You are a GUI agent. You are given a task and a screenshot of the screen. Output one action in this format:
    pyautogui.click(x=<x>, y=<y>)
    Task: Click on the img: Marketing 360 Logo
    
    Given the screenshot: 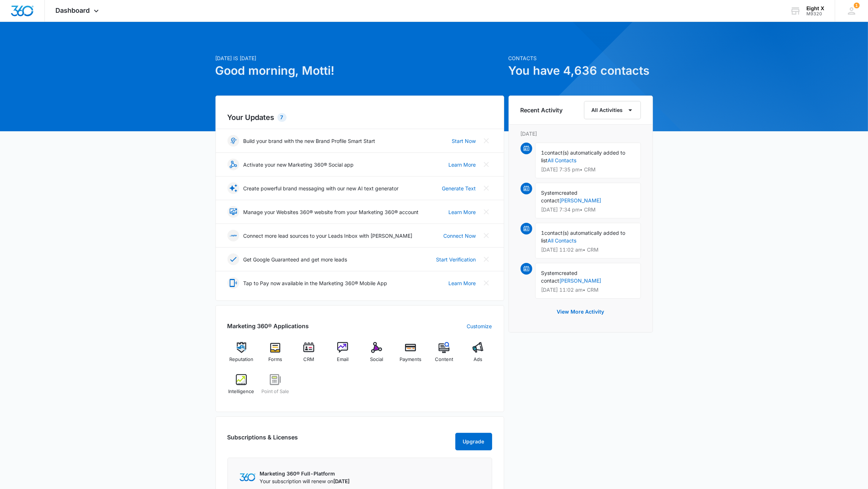 What is the action you would take?
    pyautogui.click(x=247, y=477)
    